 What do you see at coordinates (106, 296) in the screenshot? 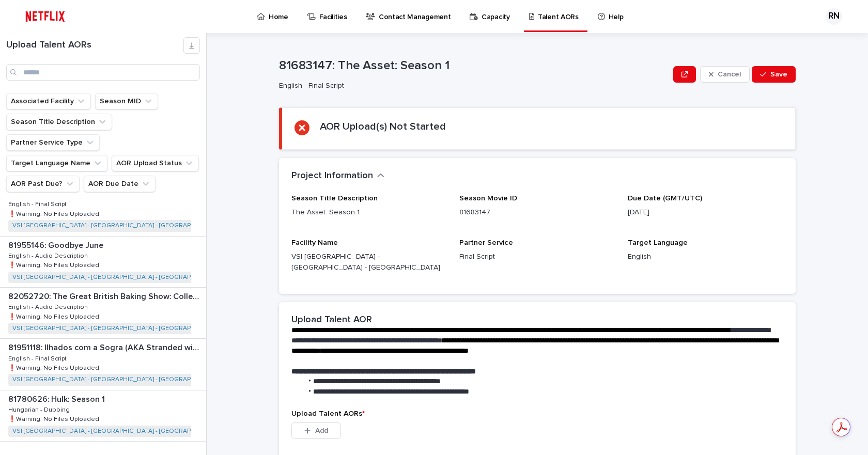
I see `p: 82052720: The Great British Baking Show: Collection 13` at bounding box center [106, 296].